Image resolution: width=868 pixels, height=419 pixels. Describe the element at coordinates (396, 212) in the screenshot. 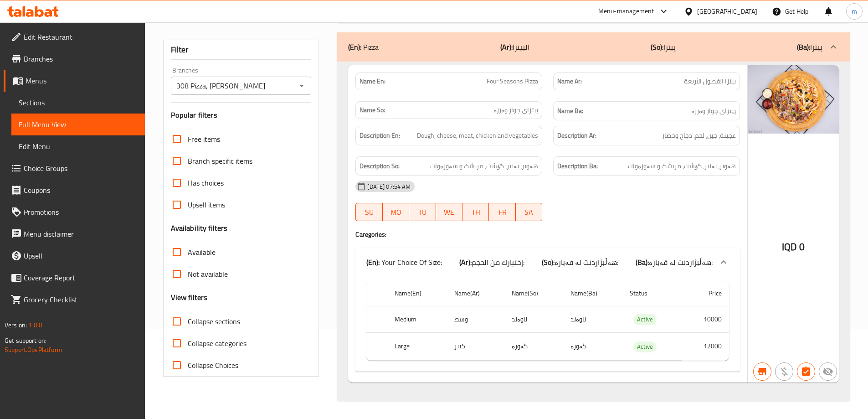

I see `button: MO` at that location.